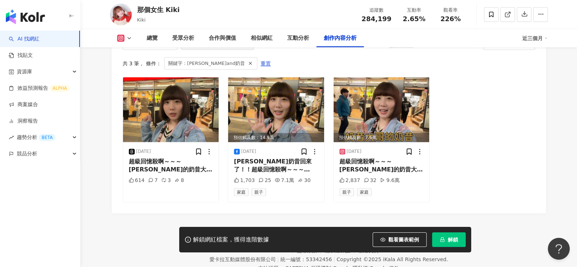 This screenshot has width=577, height=267. I want to click on div: 那個女生 Kiki, so click(159, 9).